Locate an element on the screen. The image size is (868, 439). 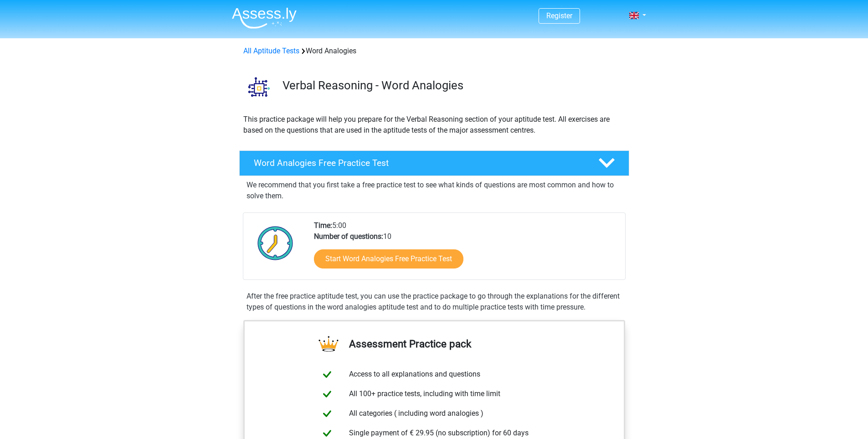
div: 5:00 10 is located at coordinates (465, 249).